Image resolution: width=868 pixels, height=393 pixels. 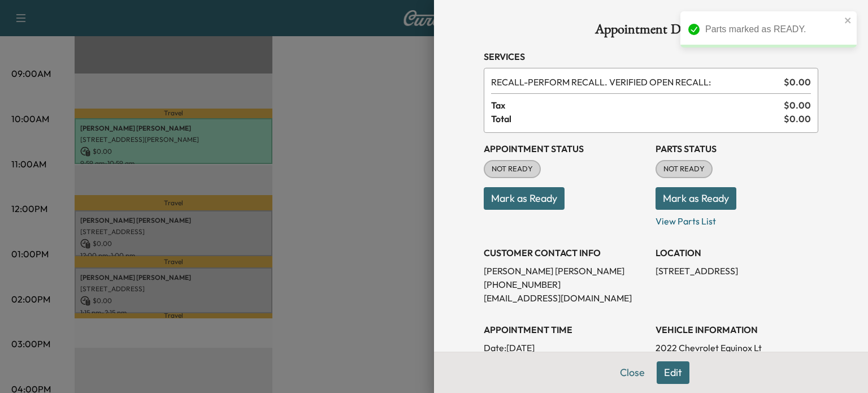 What do you see at coordinates (737, 148) in the screenshot?
I see `h3: Parts Status` at bounding box center [737, 148].